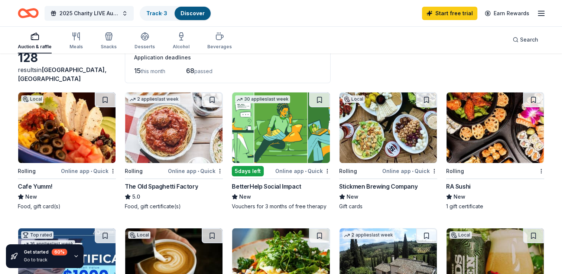 This screenshot has height=274, width=562. I want to click on div: 30 applies last week, so click(263, 99).